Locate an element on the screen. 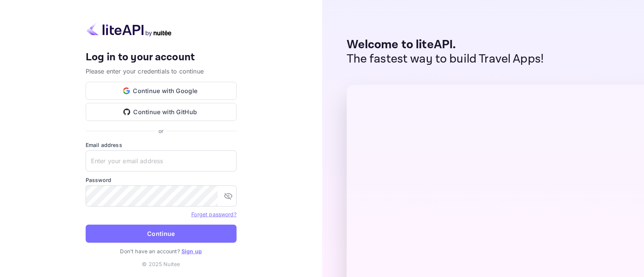 This screenshot has height=277, width=644. input: Enter your email address is located at coordinates (161, 161).